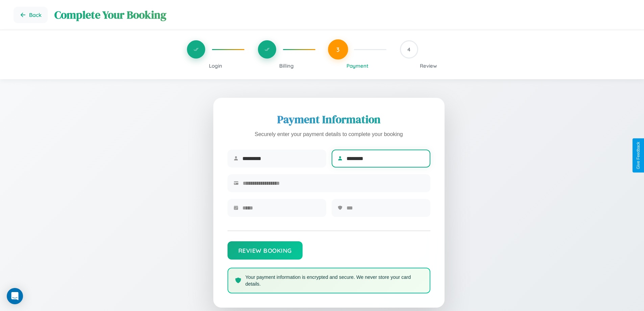  I want to click on div: Open Intercom Messenger, so click(15, 296).